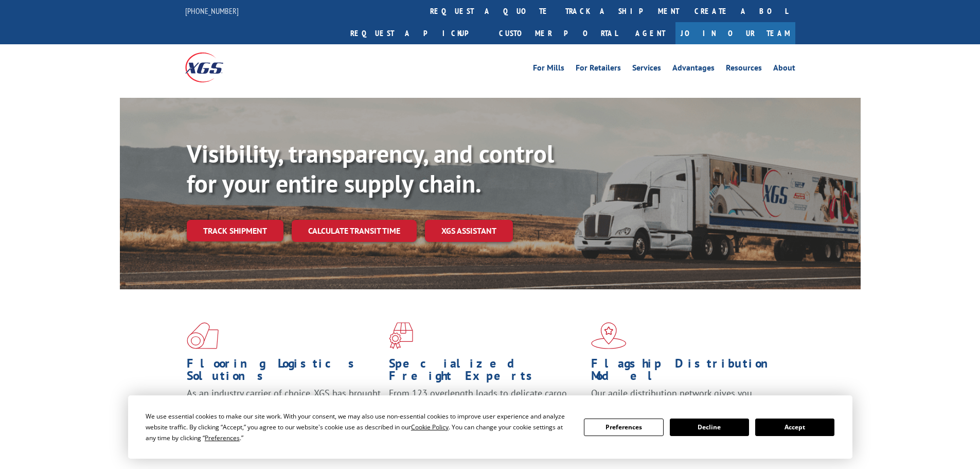 This screenshot has width=980, height=469. What do you see at coordinates (795, 427) in the screenshot?
I see `button: Accept` at bounding box center [795, 427].